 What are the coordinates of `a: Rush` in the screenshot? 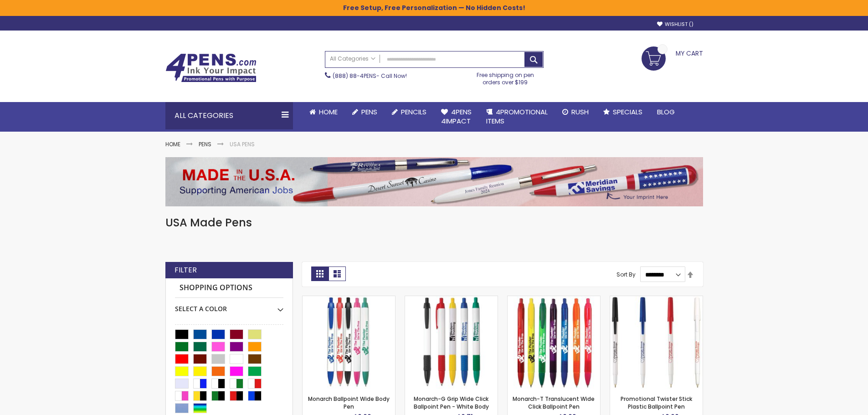 It's located at (575, 112).